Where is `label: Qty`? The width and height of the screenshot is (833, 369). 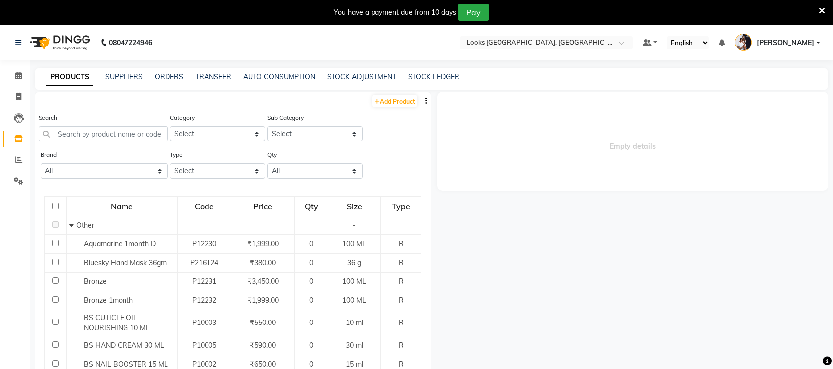
label: Qty is located at coordinates (272, 155).